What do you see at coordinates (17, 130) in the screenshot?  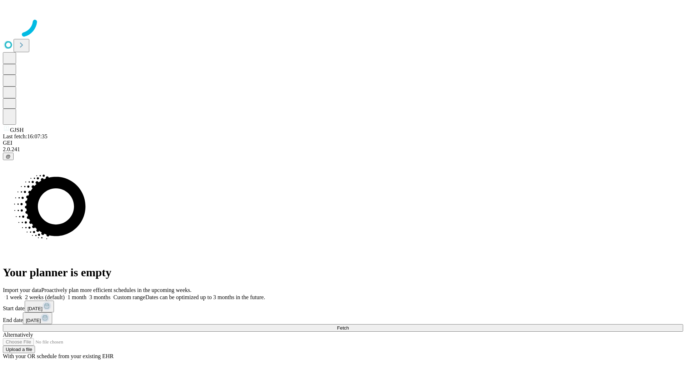 I see `span: GJSH` at bounding box center [17, 130].